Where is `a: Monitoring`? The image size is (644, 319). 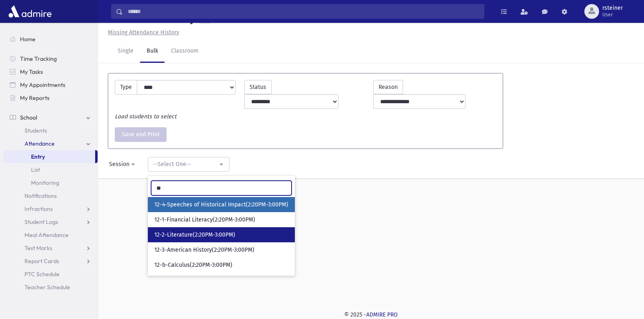
a: Monitoring is located at coordinates (50, 183).